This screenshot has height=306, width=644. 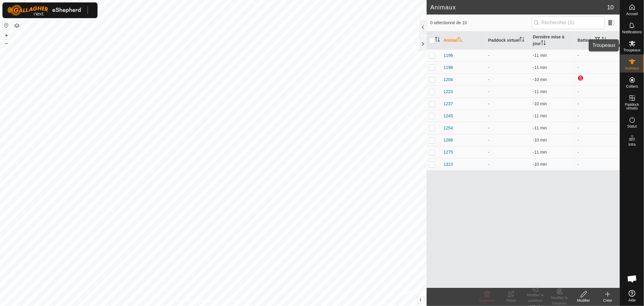 What do you see at coordinates (597, 41) in the screenshot?
I see `th: Batterie` at bounding box center [597, 41].